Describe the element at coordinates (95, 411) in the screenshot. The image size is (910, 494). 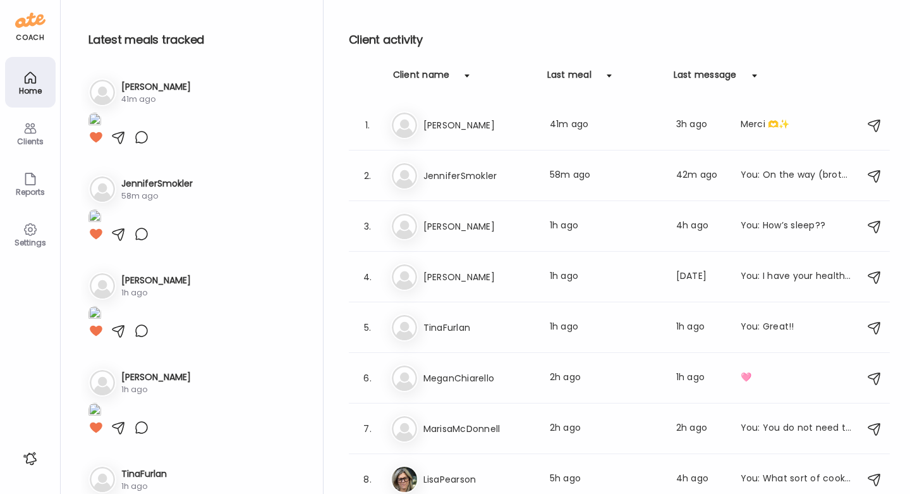
I see `img: images%2FB9C5OHiDMzMz8ixkSG6FTOxML5f2%2F2eFfY9vqmorSHRm6Pn02%2FNqwjMm7dBVr1U2RJP24S_1080` at that location.